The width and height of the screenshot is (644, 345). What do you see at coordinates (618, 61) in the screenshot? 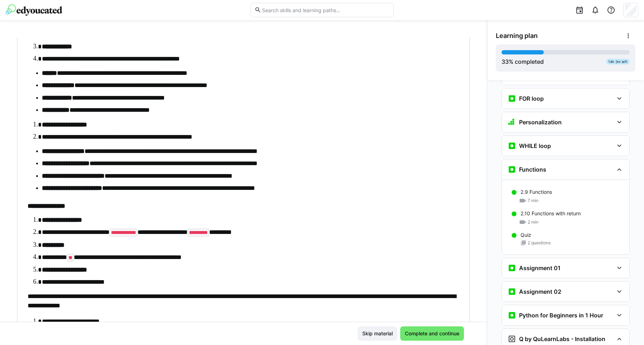
I see `div: 14h 3m left` at bounding box center [618, 61].